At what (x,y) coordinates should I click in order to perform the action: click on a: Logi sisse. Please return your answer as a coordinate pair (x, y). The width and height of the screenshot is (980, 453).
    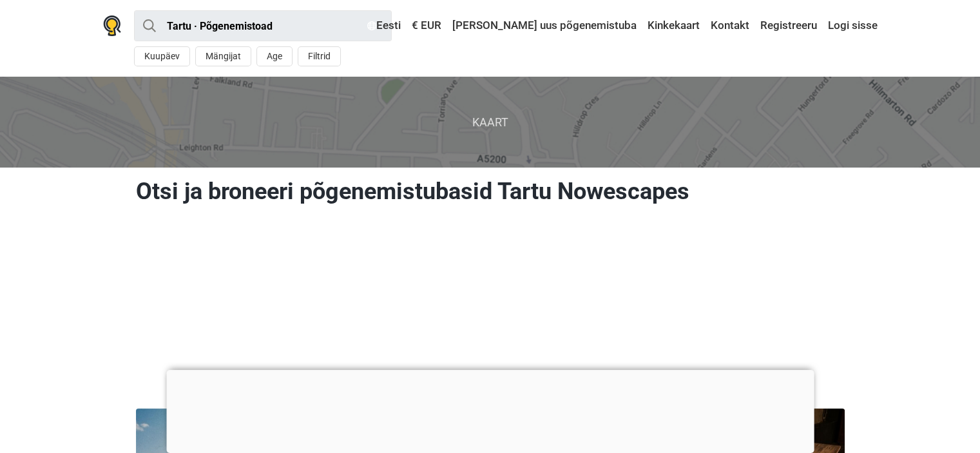
    Looking at the image, I should click on (851, 26).